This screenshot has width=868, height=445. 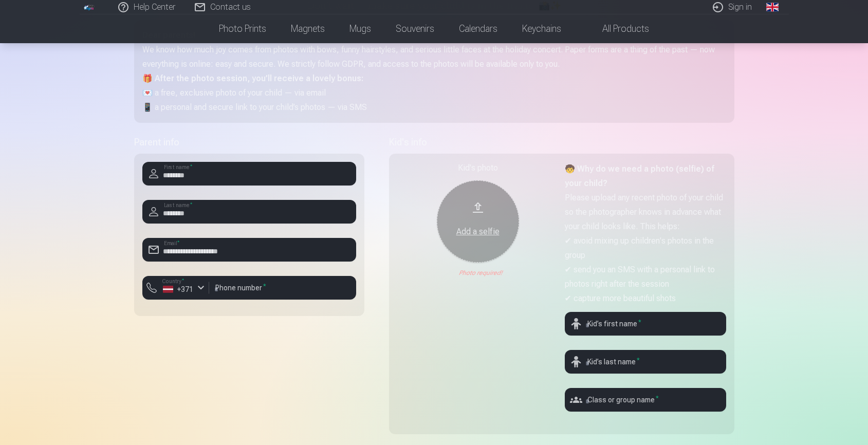 I want to click on button: Add a selfie, so click(x=478, y=221).